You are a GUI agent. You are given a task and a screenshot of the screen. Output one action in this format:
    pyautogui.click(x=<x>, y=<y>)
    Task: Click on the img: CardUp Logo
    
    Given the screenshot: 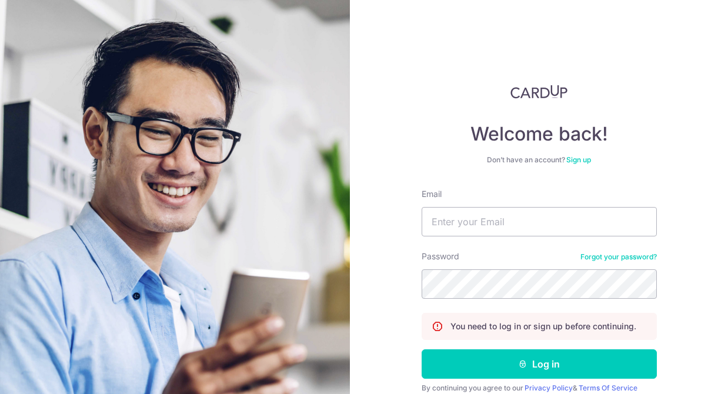 What is the action you would take?
    pyautogui.click(x=540, y=92)
    